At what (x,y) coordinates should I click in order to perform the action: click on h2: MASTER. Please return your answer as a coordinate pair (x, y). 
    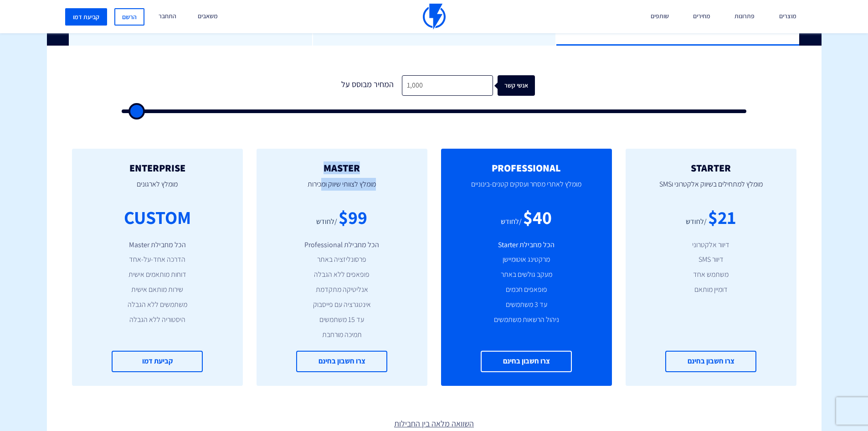
    Looking at the image, I should click on (342, 168).